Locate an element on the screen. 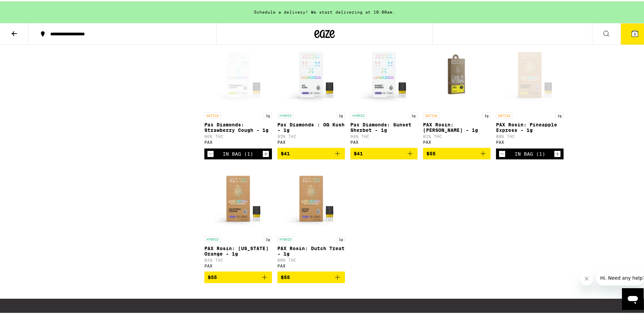  img: PAX - PAX Rosin: California Orange - 1g is located at coordinates (238, 197).